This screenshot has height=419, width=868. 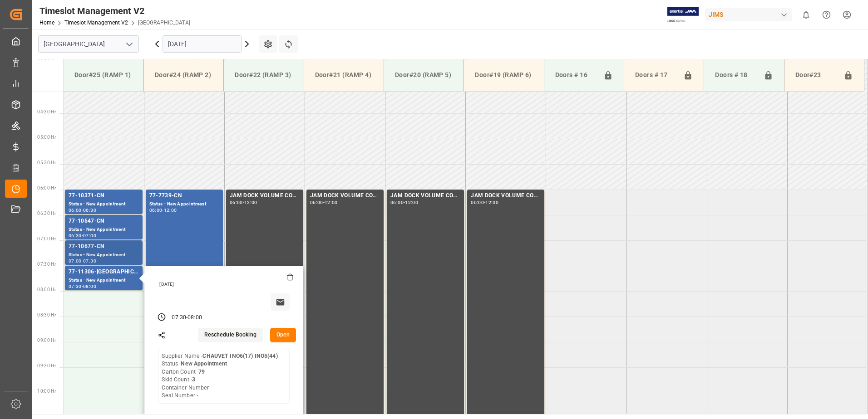 I want to click on div: 77-10371-CN, so click(x=103, y=196).